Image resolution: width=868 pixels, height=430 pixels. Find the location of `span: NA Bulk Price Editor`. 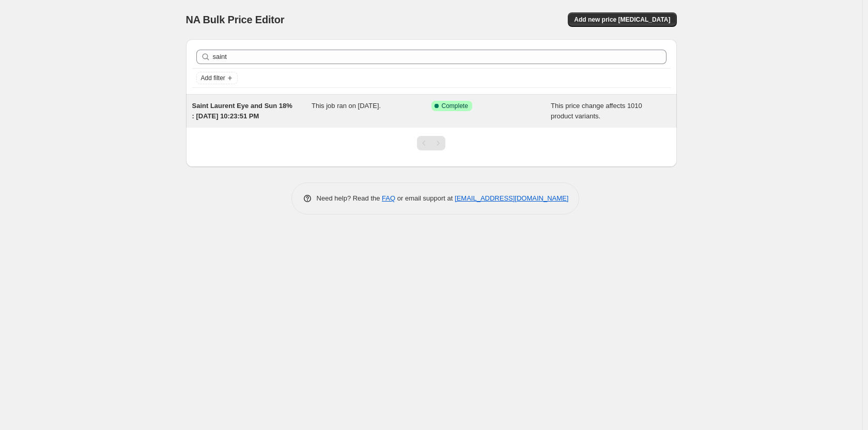

span: NA Bulk Price Editor is located at coordinates (235, 19).